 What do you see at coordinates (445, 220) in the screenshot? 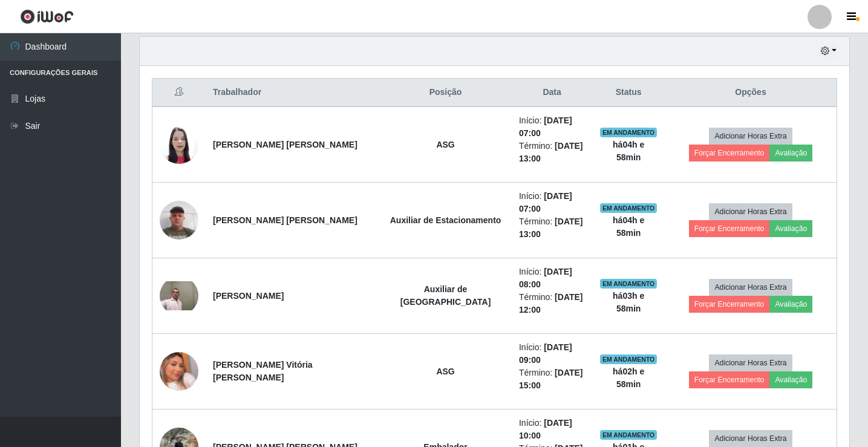
I see `strong: Auxiliar de Estacionamento` at bounding box center [445, 220].